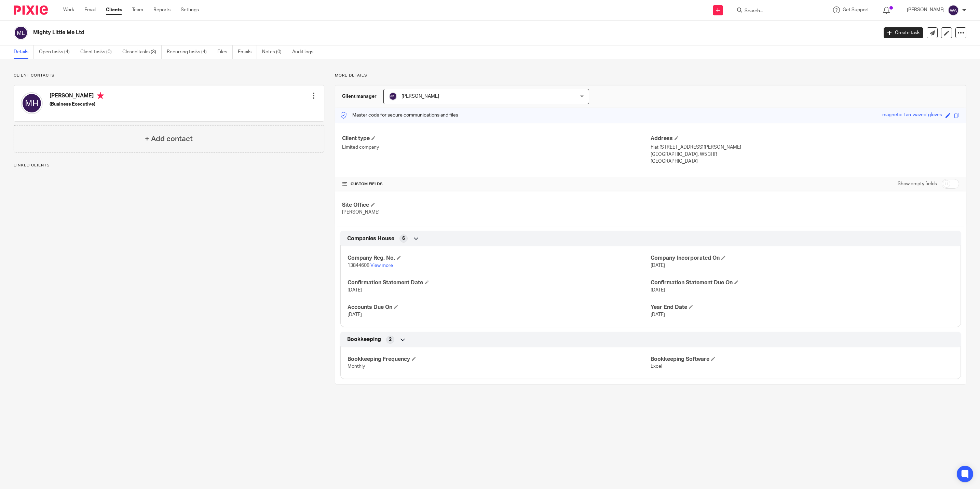 The width and height of the screenshot is (980, 489). What do you see at coordinates (169, 165) in the screenshot?
I see `p: Linked clients` at bounding box center [169, 165].